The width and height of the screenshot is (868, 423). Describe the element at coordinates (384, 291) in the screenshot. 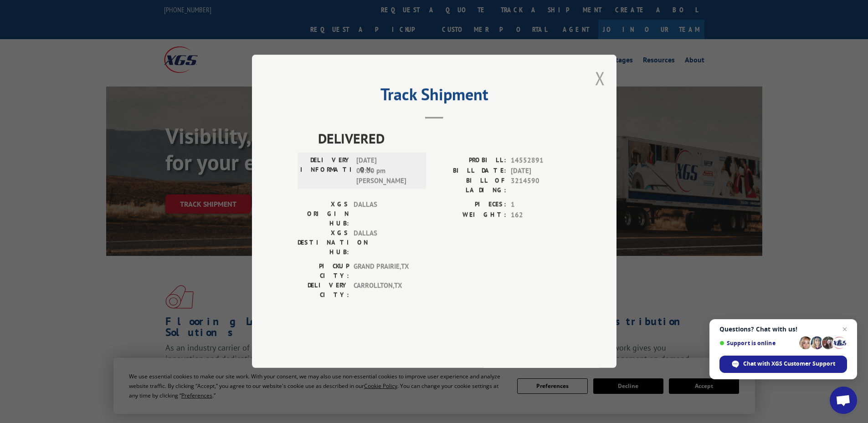

I see `span: CARROLLTON , TX` at that location.